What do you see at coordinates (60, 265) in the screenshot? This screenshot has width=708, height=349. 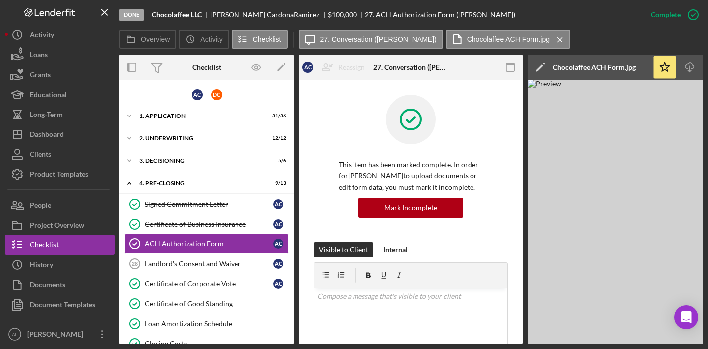 I see `a: History` at bounding box center [60, 265].